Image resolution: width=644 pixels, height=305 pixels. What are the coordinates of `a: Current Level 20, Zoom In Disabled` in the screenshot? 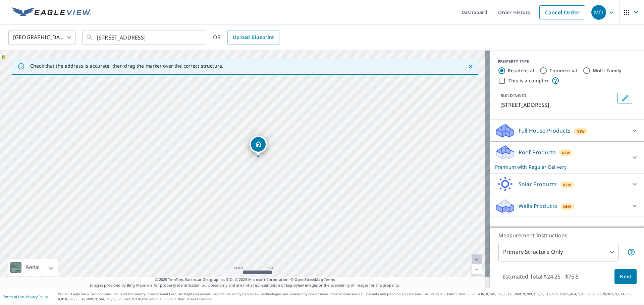 It's located at (477, 259).